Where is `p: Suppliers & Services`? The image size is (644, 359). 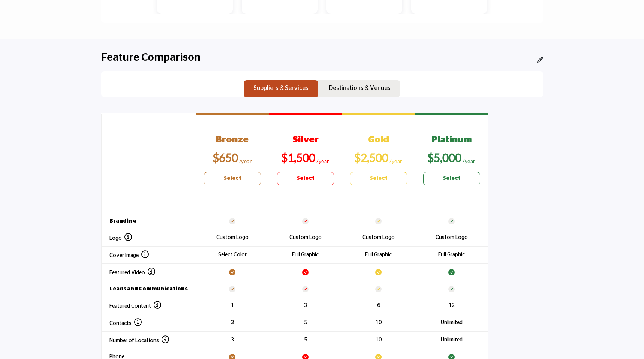
p: Suppliers & Services is located at coordinates (281, 88).